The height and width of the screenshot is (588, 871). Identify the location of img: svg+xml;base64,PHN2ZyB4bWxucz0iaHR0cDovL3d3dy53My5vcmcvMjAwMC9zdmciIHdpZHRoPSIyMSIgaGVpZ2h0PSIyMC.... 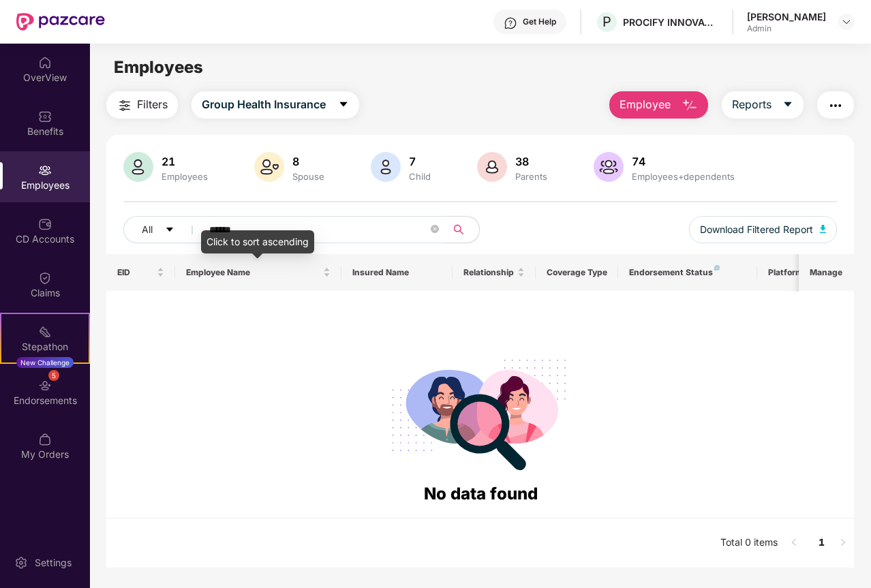
(45, 332).